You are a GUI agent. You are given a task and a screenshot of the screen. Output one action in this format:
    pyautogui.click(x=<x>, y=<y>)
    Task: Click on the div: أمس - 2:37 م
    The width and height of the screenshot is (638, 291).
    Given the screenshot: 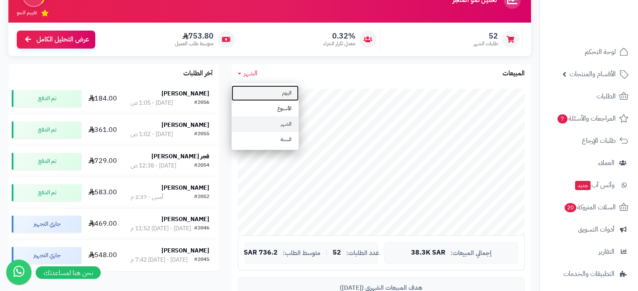 What is the action you would take?
    pyautogui.click(x=147, y=198)
    